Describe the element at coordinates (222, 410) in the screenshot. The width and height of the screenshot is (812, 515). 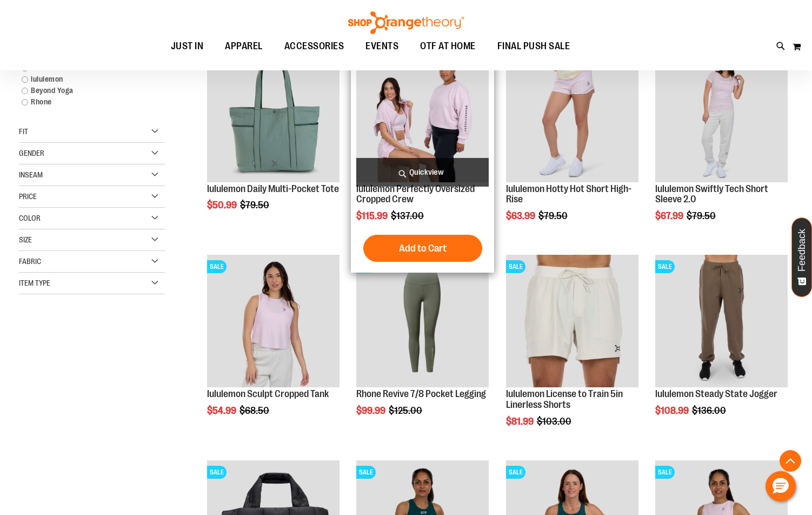
I see `span: $54.99` at that location.